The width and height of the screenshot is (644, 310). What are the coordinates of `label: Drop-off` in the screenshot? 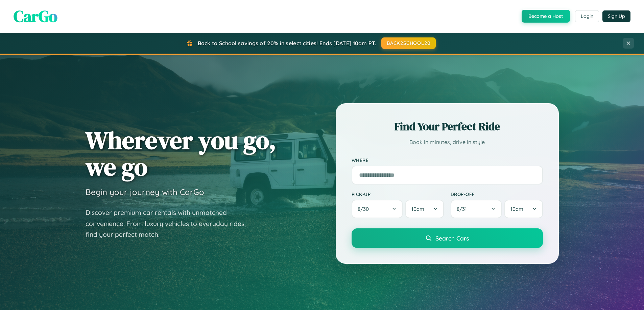 It's located at (497, 194).